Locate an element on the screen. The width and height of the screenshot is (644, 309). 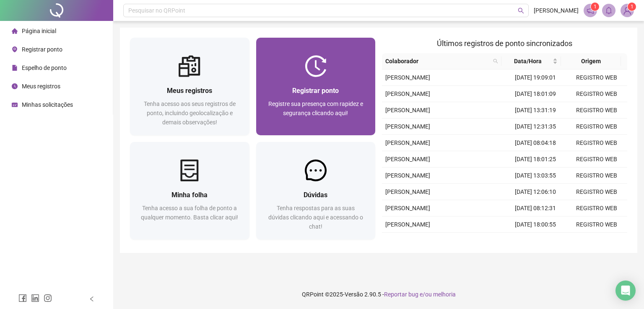
sup: 1 is located at coordinates (595, 7).